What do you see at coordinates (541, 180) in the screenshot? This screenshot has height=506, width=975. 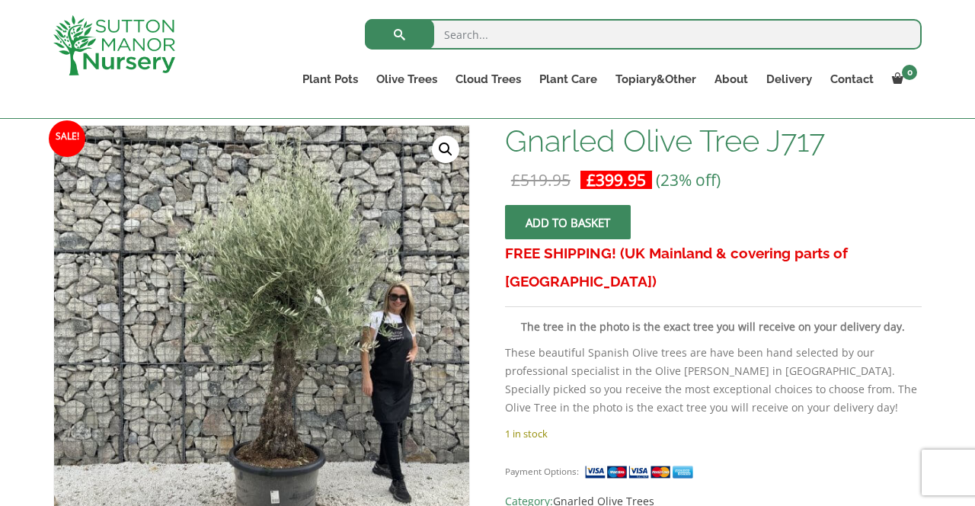 I see `bdi: 519.95` at bounding box center [541, 180].